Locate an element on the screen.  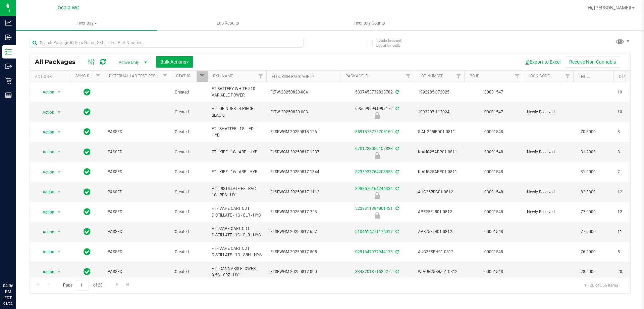
a: Go to the next page is located at coordinates (117, 284).